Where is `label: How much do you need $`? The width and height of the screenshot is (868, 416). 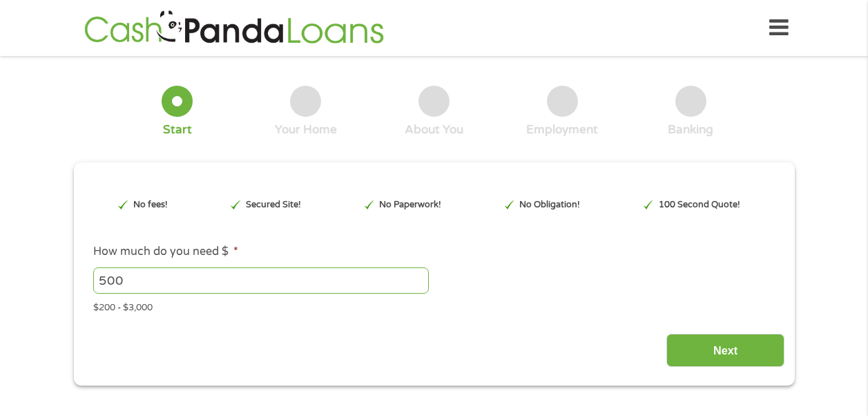 label: How much do you need $ is located at coordinates (166, 251).